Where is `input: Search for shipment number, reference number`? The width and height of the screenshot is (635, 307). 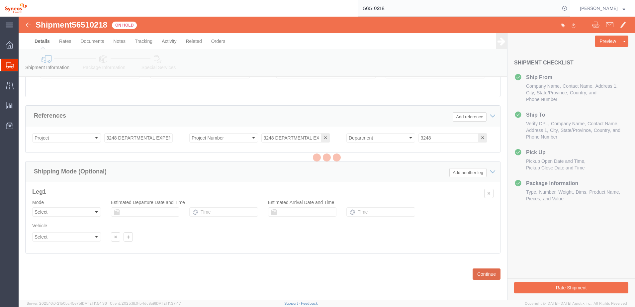
input: Search for shipment number, reference number is located at coordinates (459, 8).